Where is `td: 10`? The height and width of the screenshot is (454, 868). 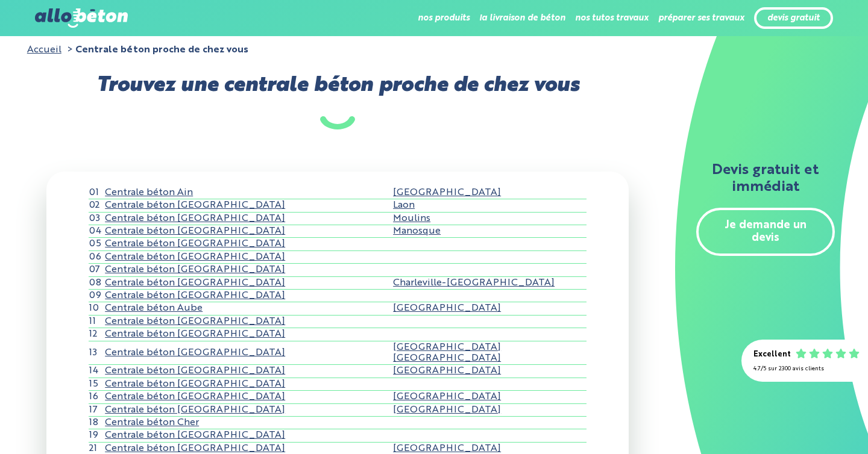 td: 10 is located at coordinates (97, 308).